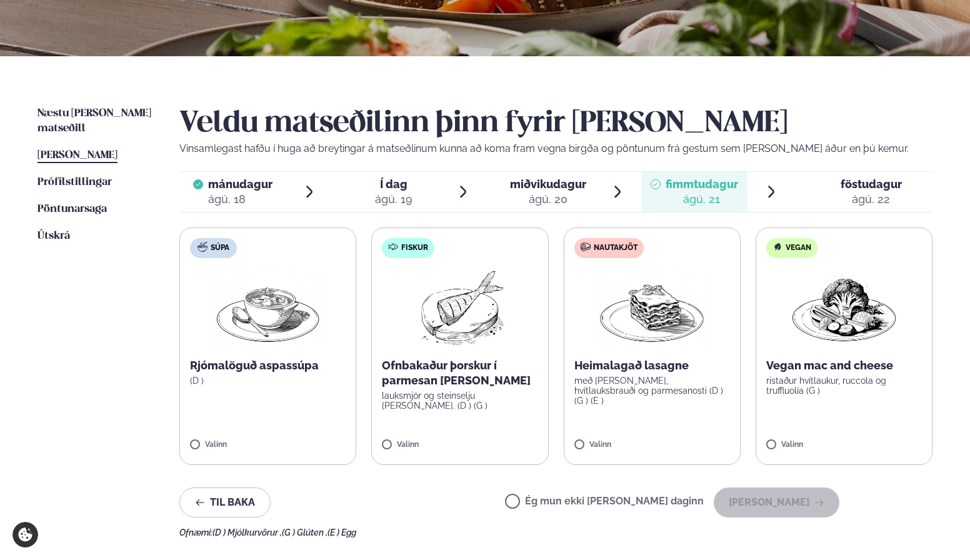 The width and height of the screenshot is (970, 560). Describe the element at coordinates (652, 308) in the screenshot. I see `img: Lasagna.png` at that location.